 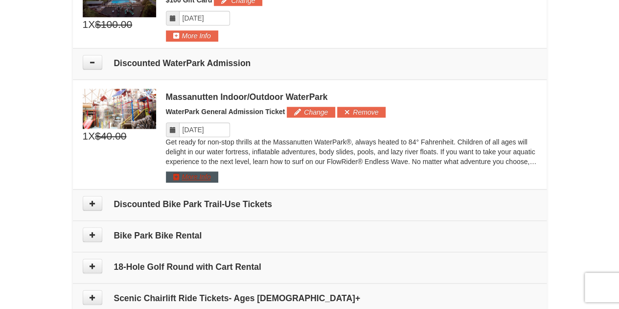 What do you see at coordinates (114, 24) in the screenshot?
I see `span: $100.00` at bounding box center [114, 24].